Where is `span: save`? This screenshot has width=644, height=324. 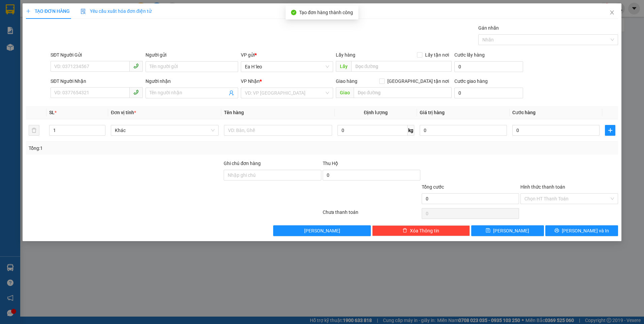 span: save is located at coordinates (488, 230).